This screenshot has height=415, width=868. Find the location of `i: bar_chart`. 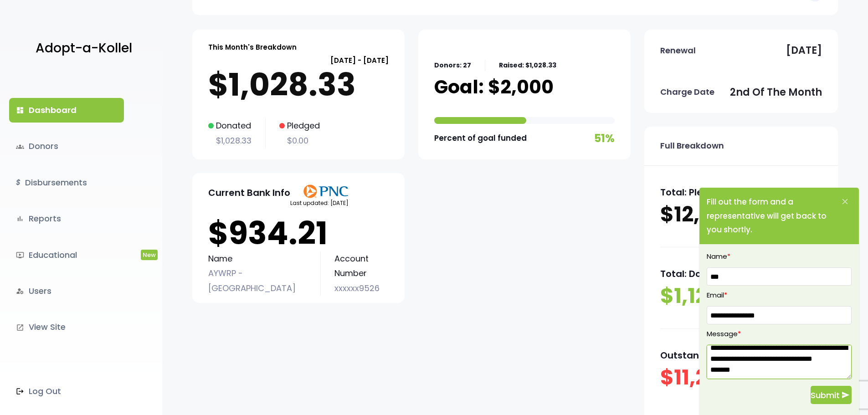

i: bar_chart is located at coordinates (20, 218).